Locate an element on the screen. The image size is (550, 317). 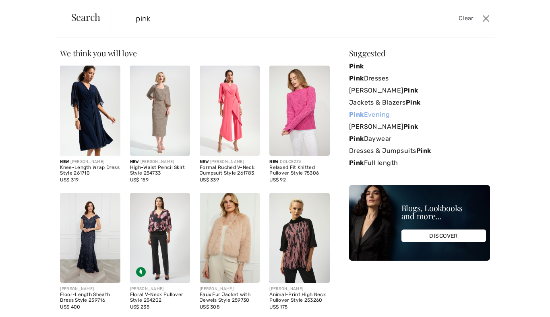
span: US$ 92 is located at coordinates (277, 180).